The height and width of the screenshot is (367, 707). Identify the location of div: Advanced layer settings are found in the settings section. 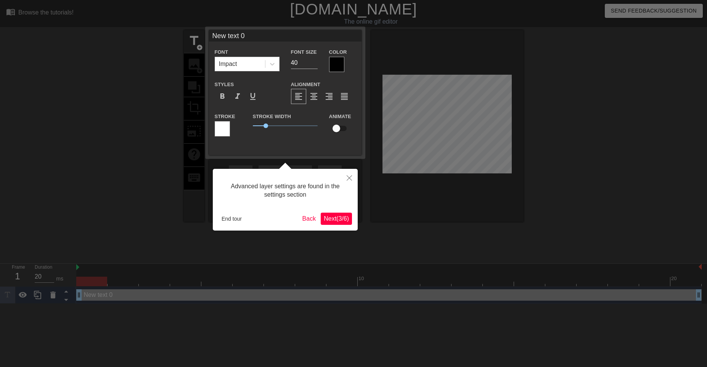
(285, 191).